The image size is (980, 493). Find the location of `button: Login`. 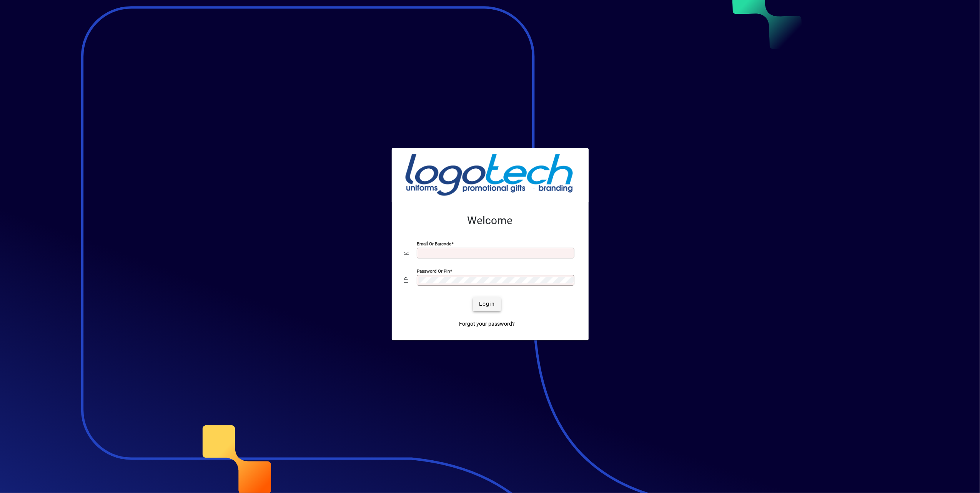

button: Login is located at coordinates (487, 304).